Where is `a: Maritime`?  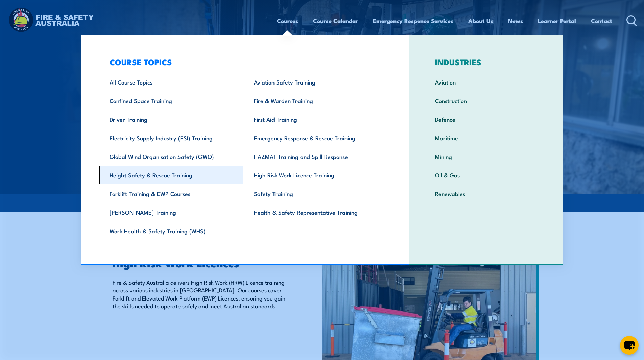
a: Maritime is located at coordinates (486, 138).